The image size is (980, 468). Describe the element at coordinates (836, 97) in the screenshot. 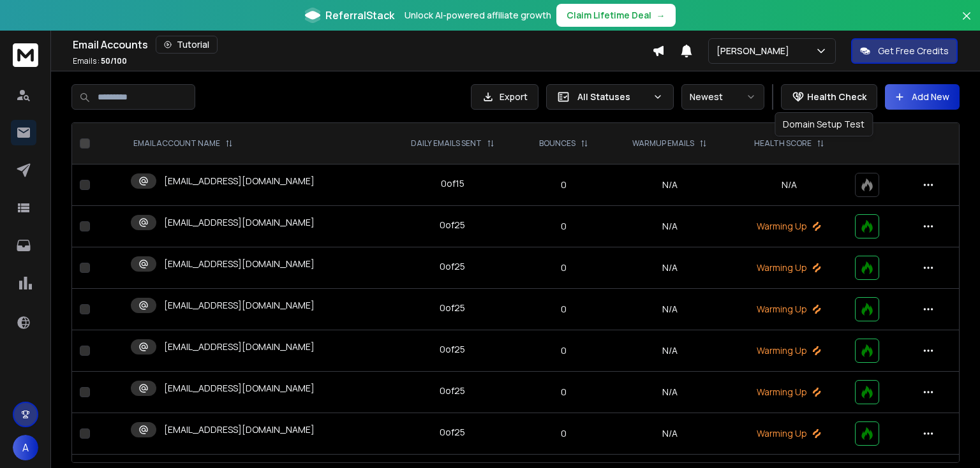

I see `p: Health Check` at that location.